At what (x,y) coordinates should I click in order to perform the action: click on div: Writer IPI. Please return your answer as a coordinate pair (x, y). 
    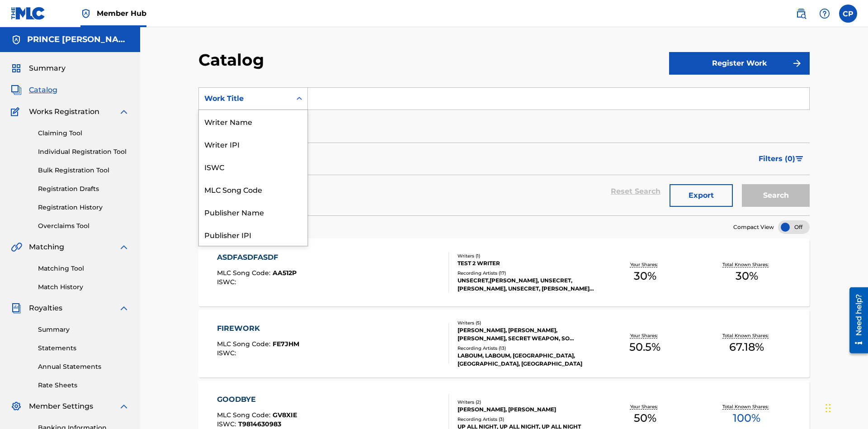
    Looking at the image, I should click on (253, 144).